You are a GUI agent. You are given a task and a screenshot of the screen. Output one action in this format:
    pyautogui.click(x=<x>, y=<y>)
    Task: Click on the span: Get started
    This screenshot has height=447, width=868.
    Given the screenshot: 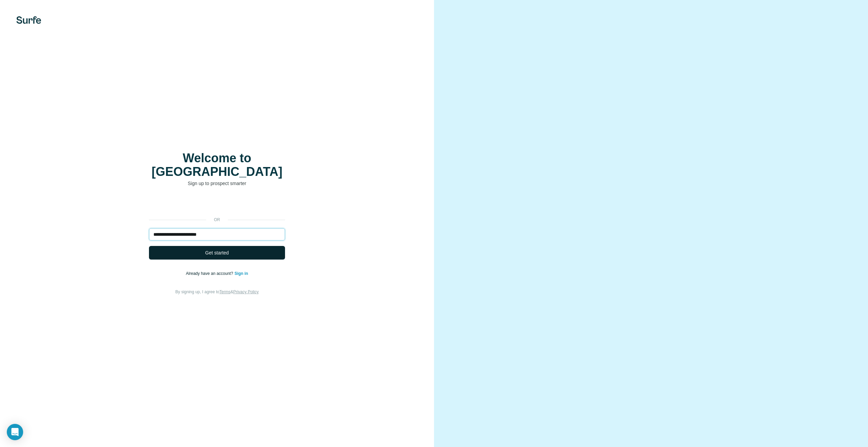 What is the action you would take?
    pyautogui.click(x=217, y=253)
    